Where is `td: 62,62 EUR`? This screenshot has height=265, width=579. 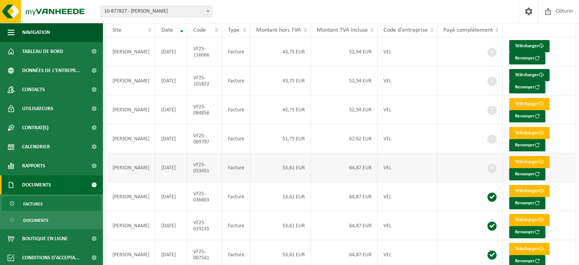
td: 62,62 EUR is located at coordinates (344, 139).